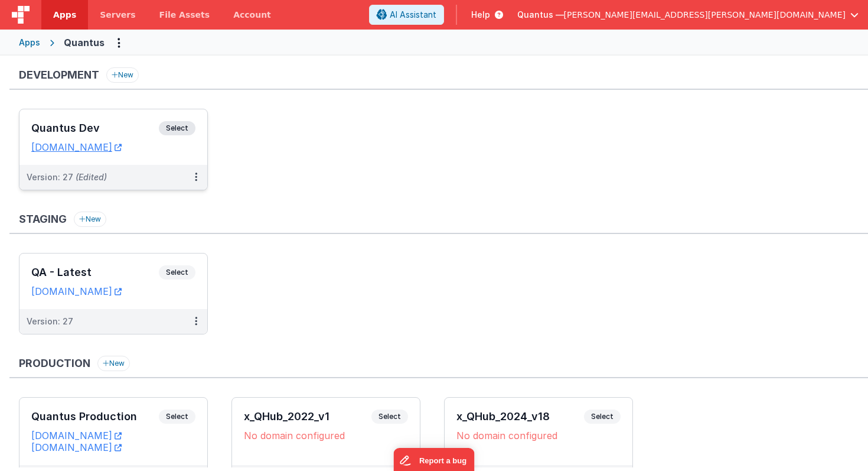 The height and width of the screenshot is (471, 868). I want to click on span: AI Assistant, so click(413, 15).